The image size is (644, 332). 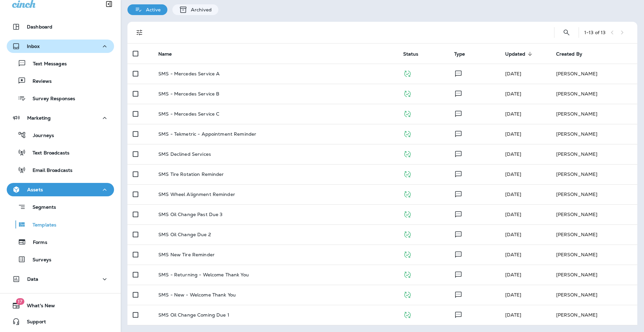 What do you see at coordinates (39, 260) in the screenshot?
I see `p: Surveys` at bounding box center [39, 260].